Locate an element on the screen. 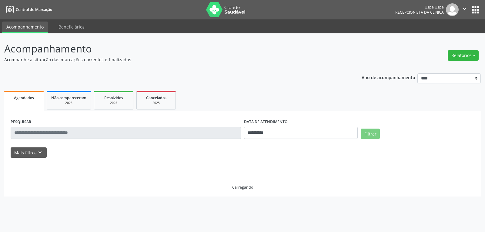 Image resolution: width=485 pixels, height=232 pixels. label: DATA DE ATENDIMENTO is located at coordinates (266, 122).